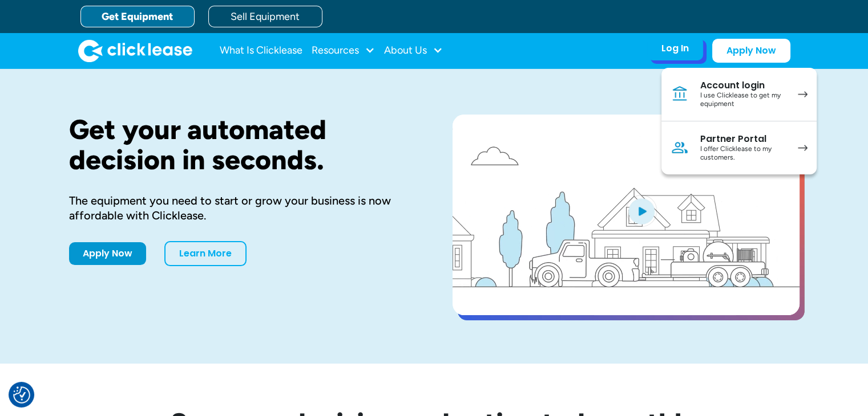 The image size is (868, 416). I want to click on nav: Log In, so click(739, 121).